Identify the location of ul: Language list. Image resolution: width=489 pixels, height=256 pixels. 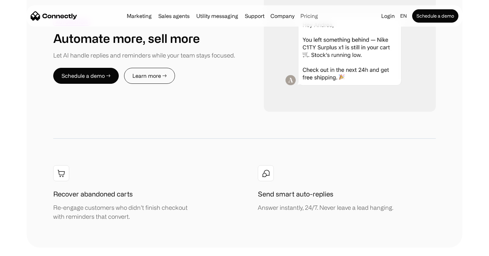
(27, 249).